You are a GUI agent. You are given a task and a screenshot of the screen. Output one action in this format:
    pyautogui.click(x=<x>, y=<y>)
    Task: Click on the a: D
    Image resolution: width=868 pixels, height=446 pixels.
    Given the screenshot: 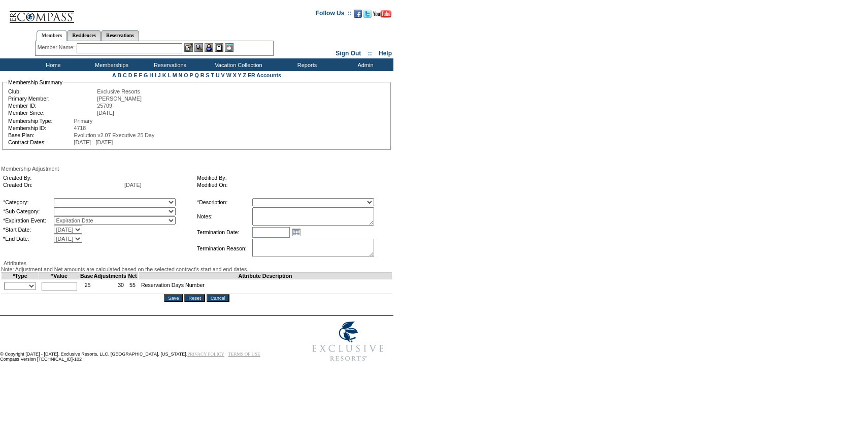 What is the action you would take?
    pyautogui.click(x=130, y=75)
    